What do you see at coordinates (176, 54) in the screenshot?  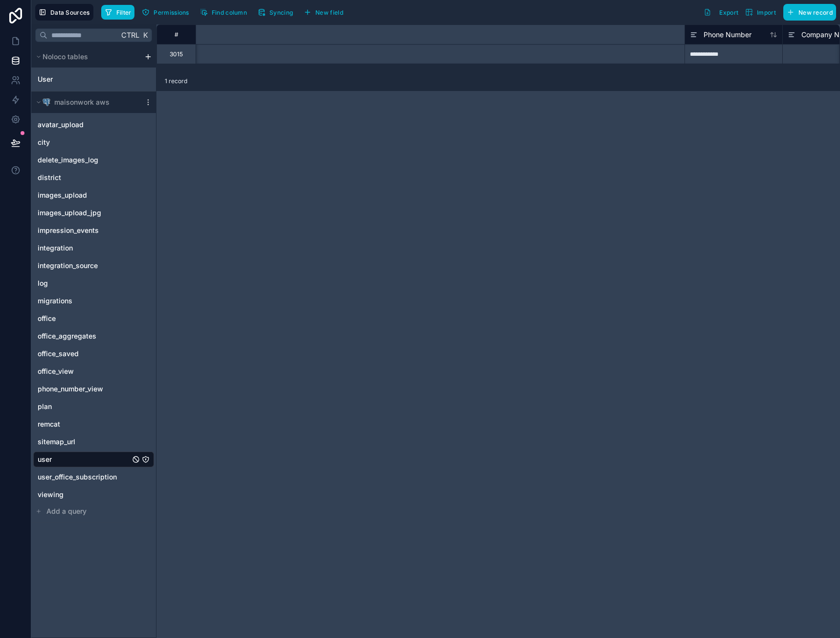 I see `div: 3015` at bounding box center [176, 54].